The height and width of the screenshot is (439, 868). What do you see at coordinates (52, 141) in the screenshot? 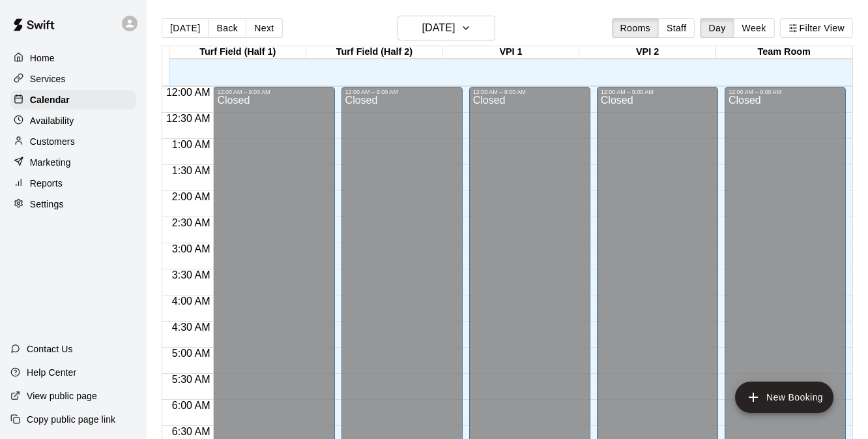
I see `p: Customers` at bounding box center [52, 141].